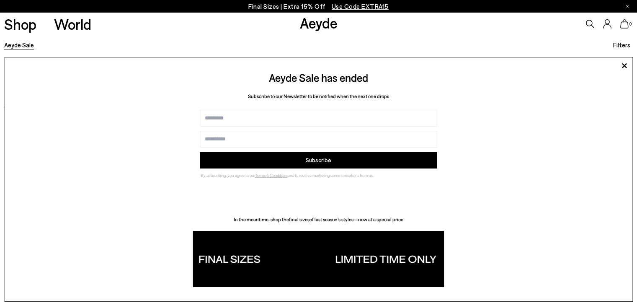  Describe the element at coordinates (330, 175) in the screenshot. I see `span: and to receive marketing communications from us.` at that location.